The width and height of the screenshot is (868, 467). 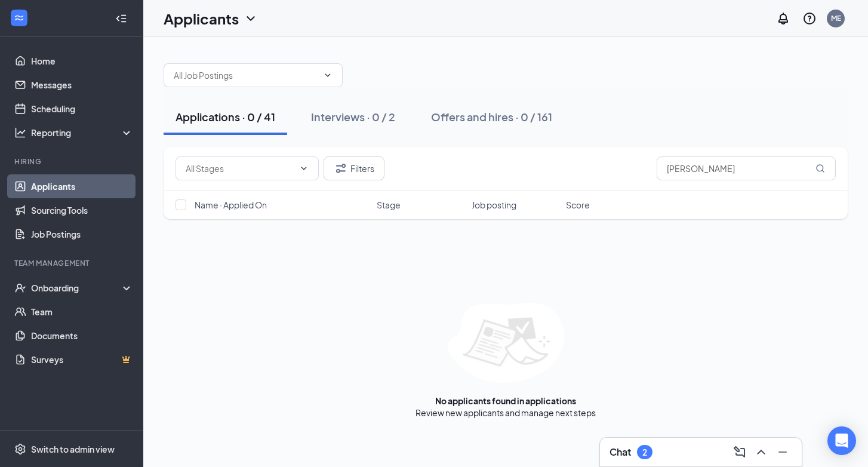 What do you see at coordinates (21, 449) in the screenshot?
I see `svg: Settings` at bounding box center [21, 449].